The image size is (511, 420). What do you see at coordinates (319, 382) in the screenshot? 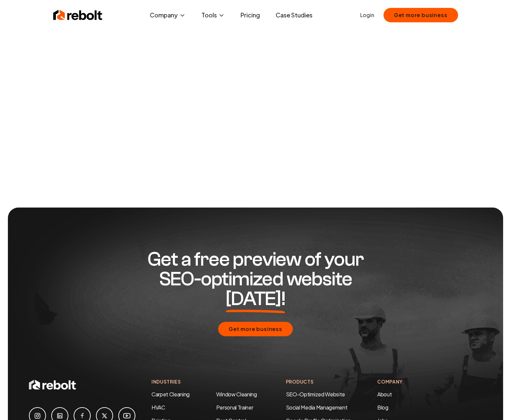
I see `h4: Products` at bounding box center [319, 382].